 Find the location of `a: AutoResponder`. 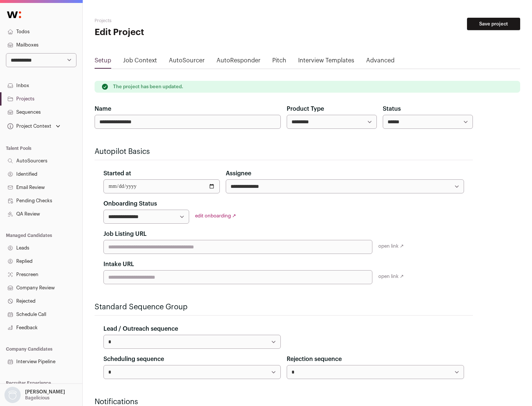

a: AutoResponder is located at coordinates (238, 62).